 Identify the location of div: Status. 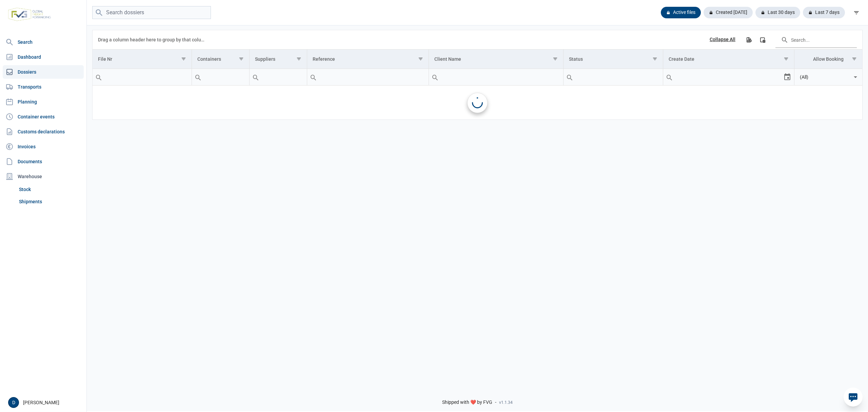
(576, 59).